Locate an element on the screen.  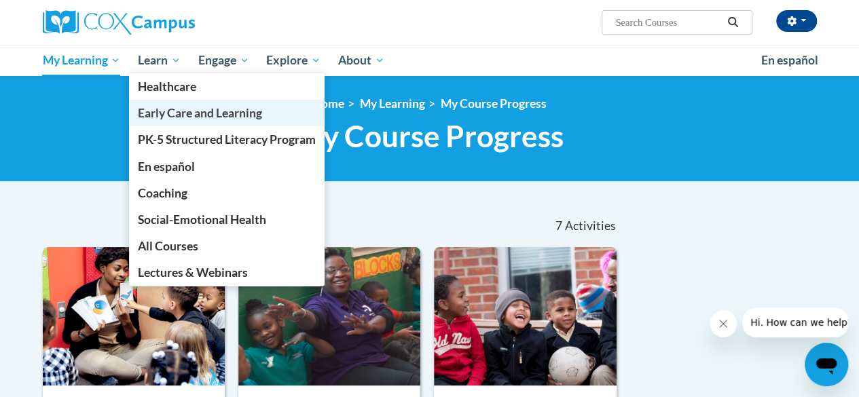
a: About is located at coordinates (361, 60).